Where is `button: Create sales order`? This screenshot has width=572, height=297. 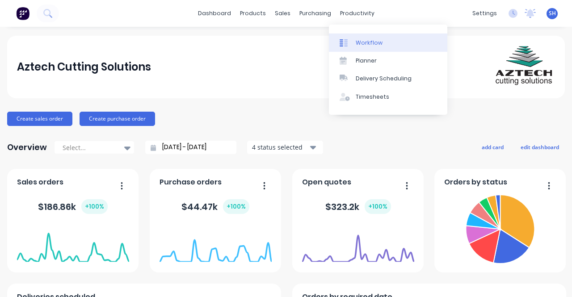
button: Create sales order is located at coordinates (40, 119).